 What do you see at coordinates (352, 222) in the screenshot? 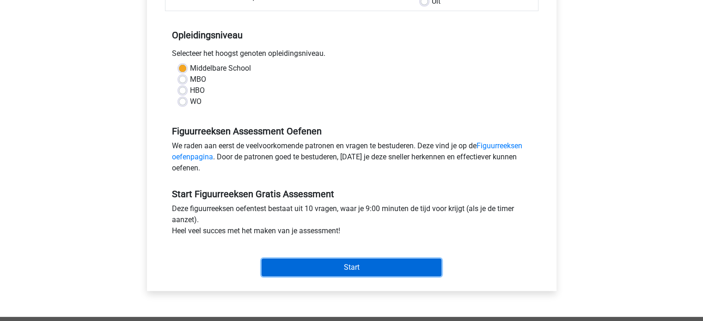
I see `div: Deze figuurreeksen oefentest bestaat uit 10 vragen, waar je 9:00 minuten de tijd voor krijgt (als...` at bounding box center [352, 222].